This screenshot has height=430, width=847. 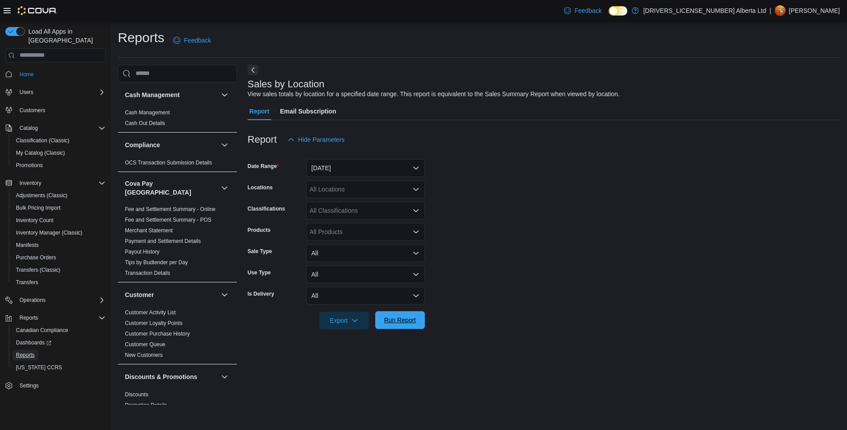 What do you see at coordinates (59, 233) in the screenshot?
I see `button: Inventory Manager (Classic)` at bounding box center [59, 233].